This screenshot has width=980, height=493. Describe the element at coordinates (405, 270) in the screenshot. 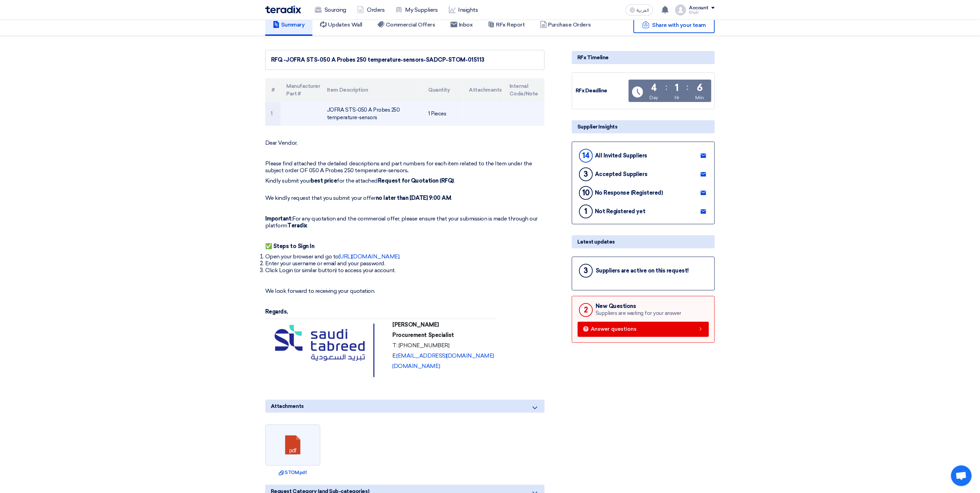

I see `li: Click Login (or similar button) to access your account.` at that location.